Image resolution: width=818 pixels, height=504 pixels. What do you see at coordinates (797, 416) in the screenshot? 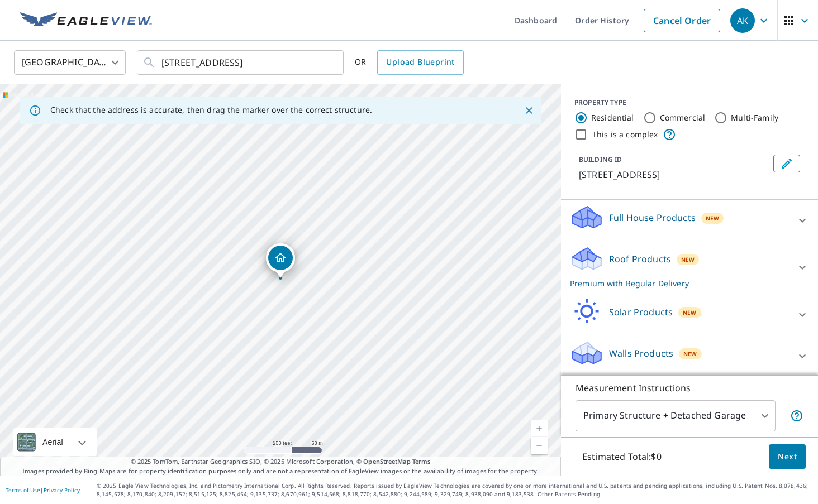
I see `span: Your report will include the primary structure and a detached garage if one exists.` at bounding box center [797, 416].